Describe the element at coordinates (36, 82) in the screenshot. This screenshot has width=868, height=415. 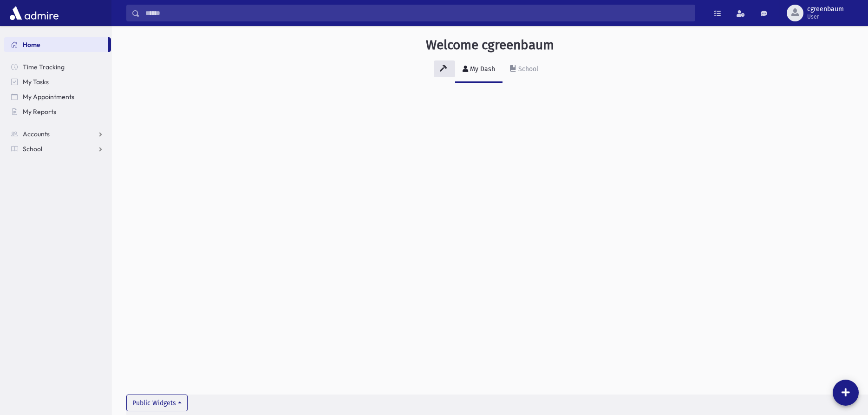
I see `span: My Tasks` at that location.